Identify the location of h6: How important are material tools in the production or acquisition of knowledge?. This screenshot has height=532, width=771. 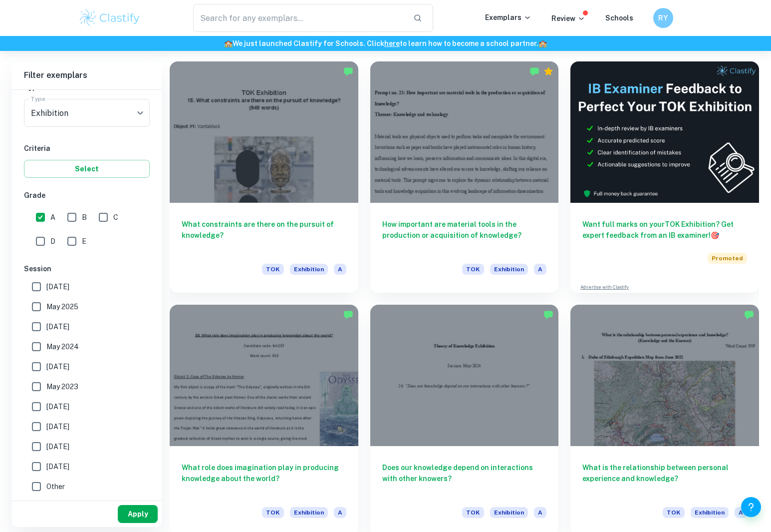
(465, 235).